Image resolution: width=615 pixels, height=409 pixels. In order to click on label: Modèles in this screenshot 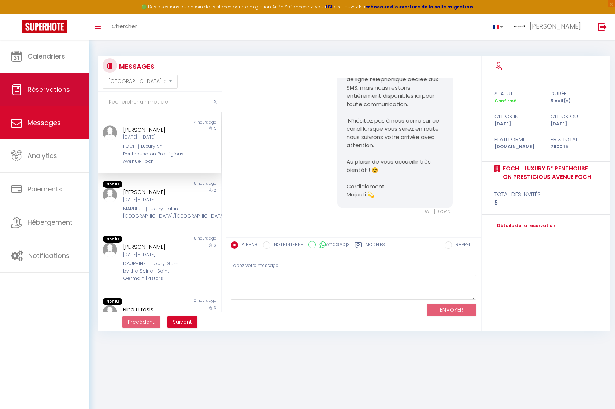, I will do `click(375, 246)`.